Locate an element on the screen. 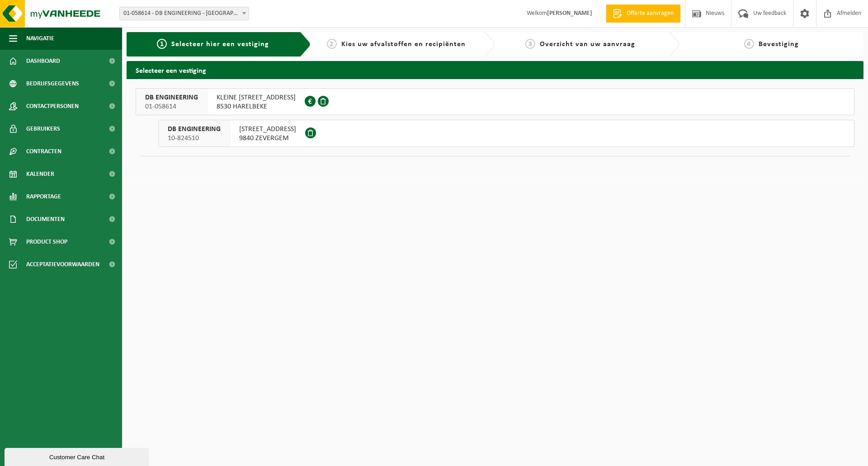 The width and height of the screenshot is (868, 466). span: Kies uw afvalstoffen en recipiënten is located at coordinates (403, 44).